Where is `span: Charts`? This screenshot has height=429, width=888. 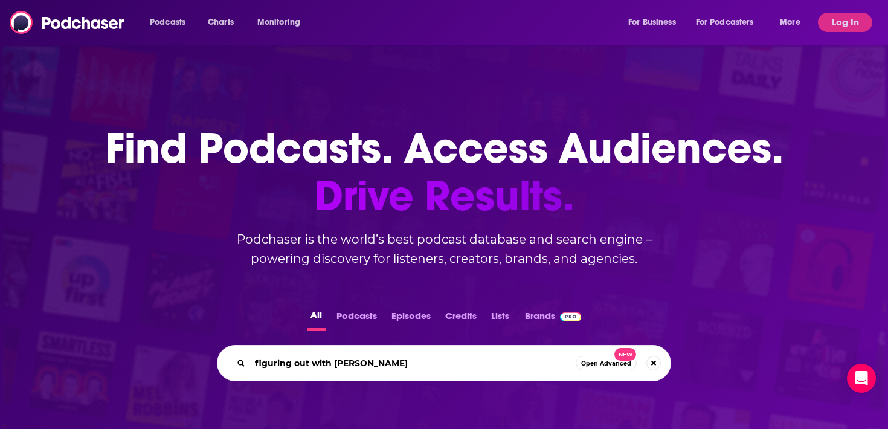 span: Charts is located at coordinates (221, 22).